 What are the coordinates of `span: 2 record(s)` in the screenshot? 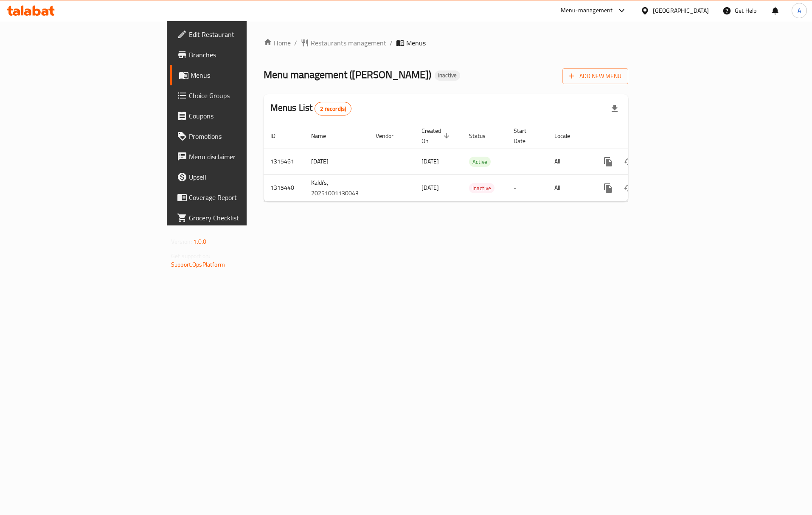 It's located at (333, 109).